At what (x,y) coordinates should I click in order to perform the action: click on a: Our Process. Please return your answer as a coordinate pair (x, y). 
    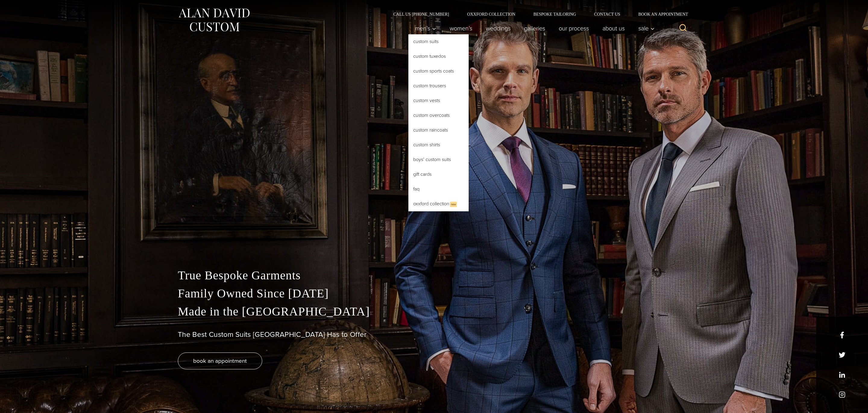
    Looking at the image, I should click on (574, 29).